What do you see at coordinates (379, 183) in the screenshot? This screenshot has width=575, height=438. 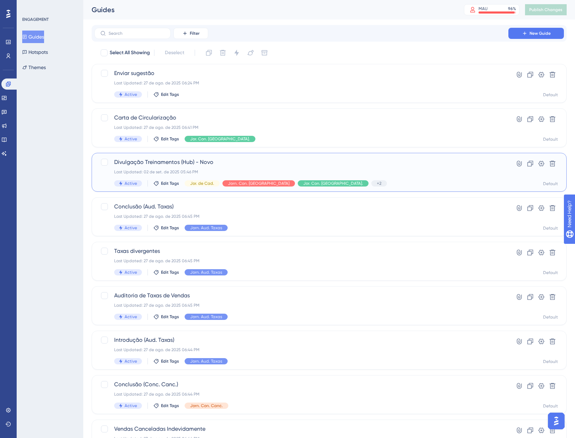 I see `span: +2` at bounding box center [379, 183].